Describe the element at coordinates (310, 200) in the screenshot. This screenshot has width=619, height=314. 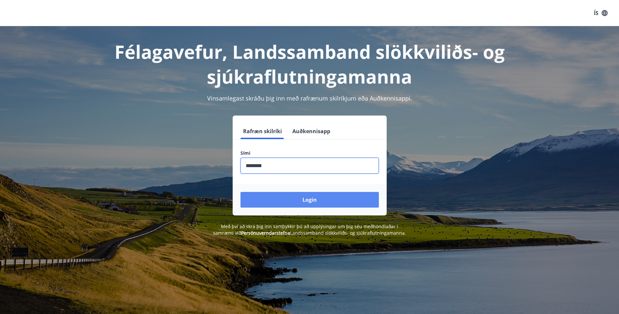
I see `button: Login` at that location.